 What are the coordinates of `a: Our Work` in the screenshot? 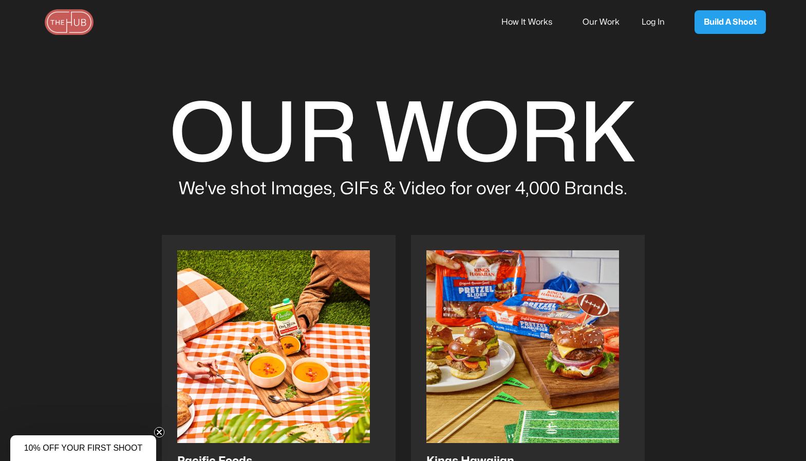 It's located at (607, 22).